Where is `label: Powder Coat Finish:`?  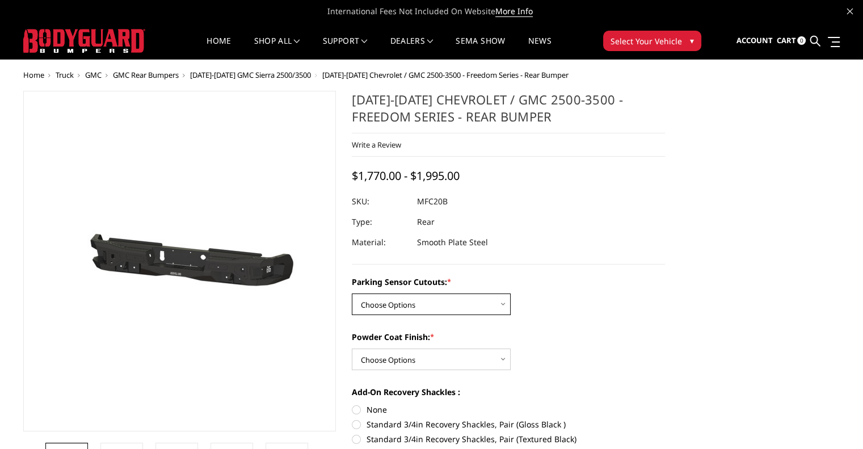 label: Powder Coat Finish: is located at coordinates (508, 336).